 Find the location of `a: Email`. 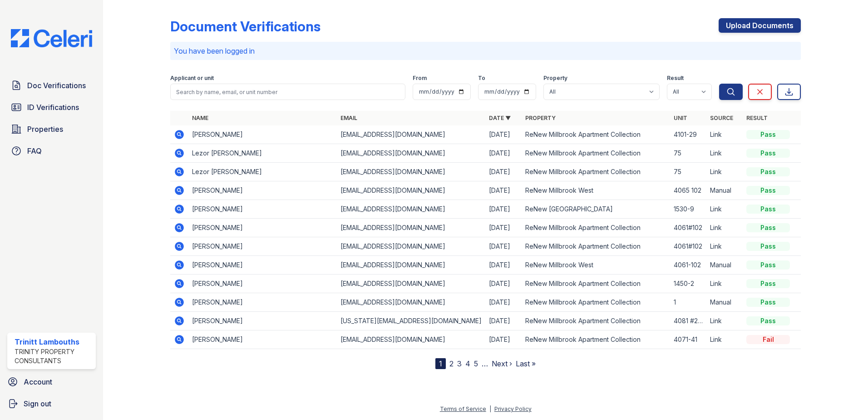

a: Email is located at coordinates (349, 118).